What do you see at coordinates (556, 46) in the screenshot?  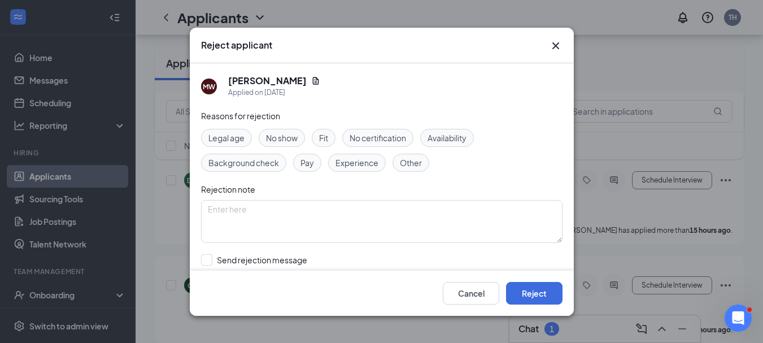 I see `button: Close` at bounding box center [556, 46].